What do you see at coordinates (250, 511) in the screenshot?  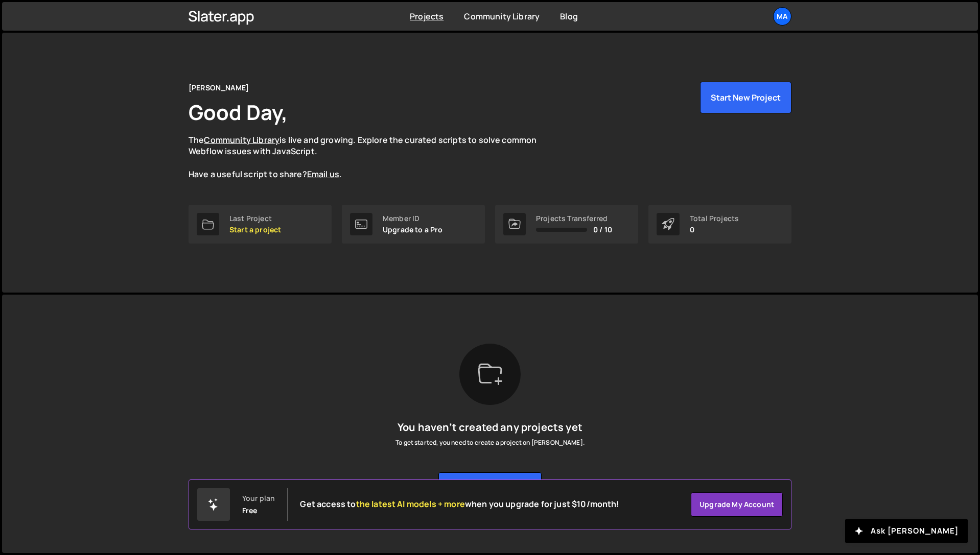 I see `div: Free` at bounding box center [250, 511].